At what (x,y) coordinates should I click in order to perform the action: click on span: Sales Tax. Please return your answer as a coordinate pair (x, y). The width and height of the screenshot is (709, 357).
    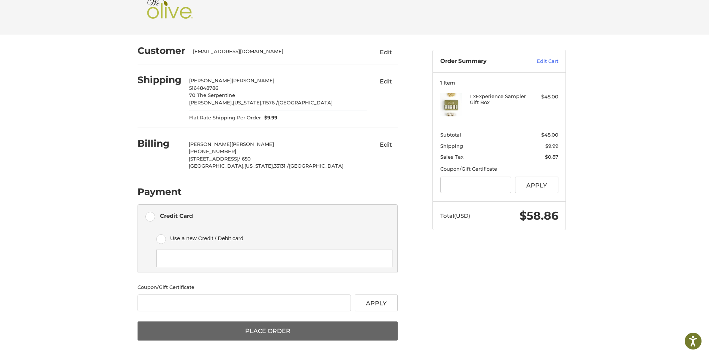
    Looking at the image, I should click on (452, 157).